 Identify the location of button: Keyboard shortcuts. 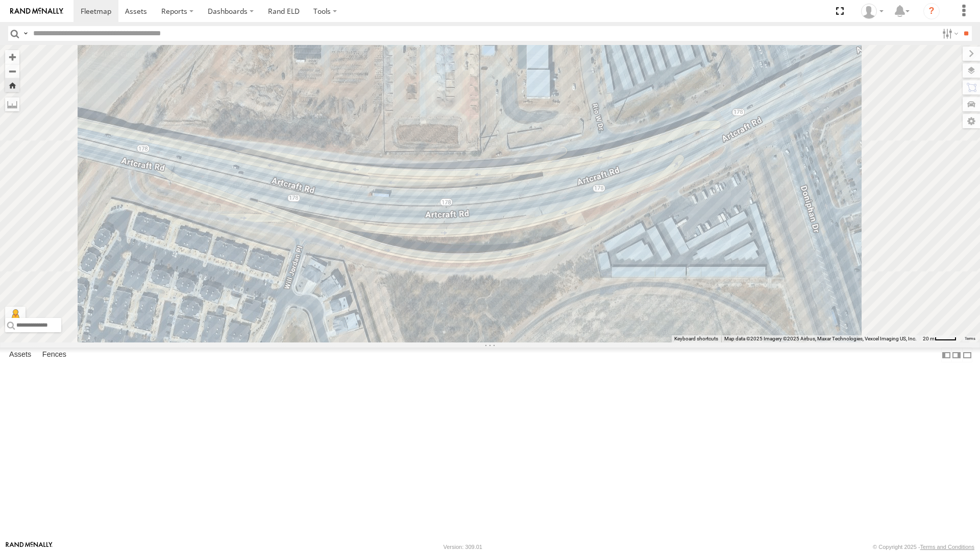
(696, 339).